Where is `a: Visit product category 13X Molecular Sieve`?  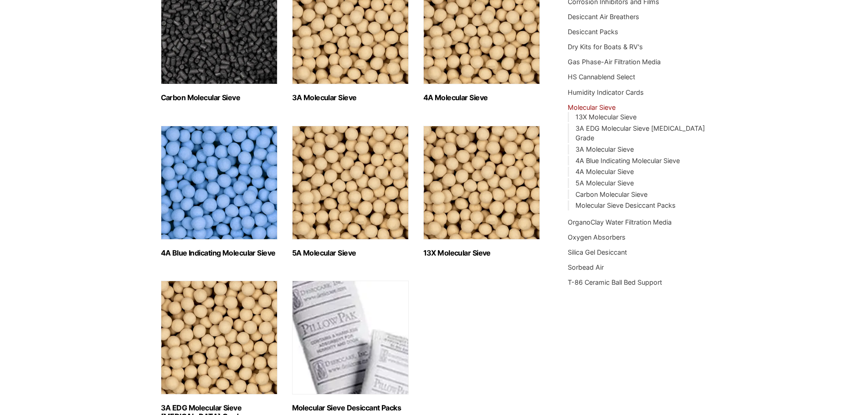 a: Visit product category 13X Molecular Sieve is located at coordinates (482, 191).